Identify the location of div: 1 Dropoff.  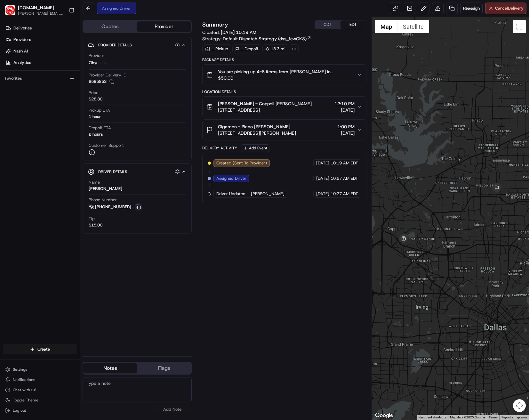
(246, 49).